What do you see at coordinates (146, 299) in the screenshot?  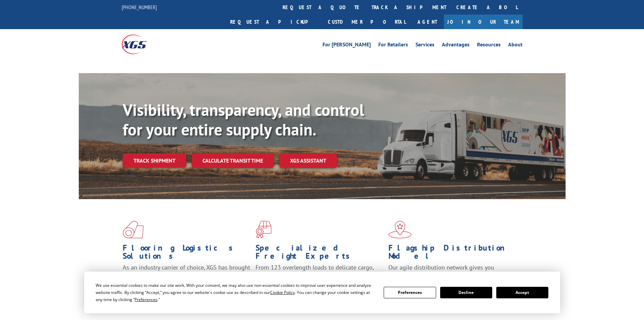 I see `span: Preferences` at bounding box center [146, 299].